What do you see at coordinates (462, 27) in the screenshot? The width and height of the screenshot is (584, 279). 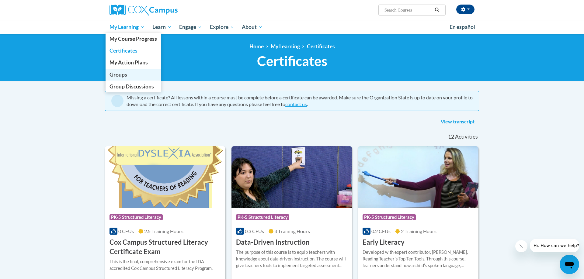 I see `a: En español` at bounding box center [462, 27].